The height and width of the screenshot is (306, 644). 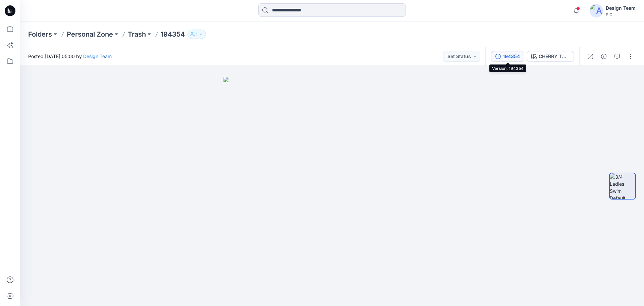 I want to click on button: Details, so click(x=604, y=56).